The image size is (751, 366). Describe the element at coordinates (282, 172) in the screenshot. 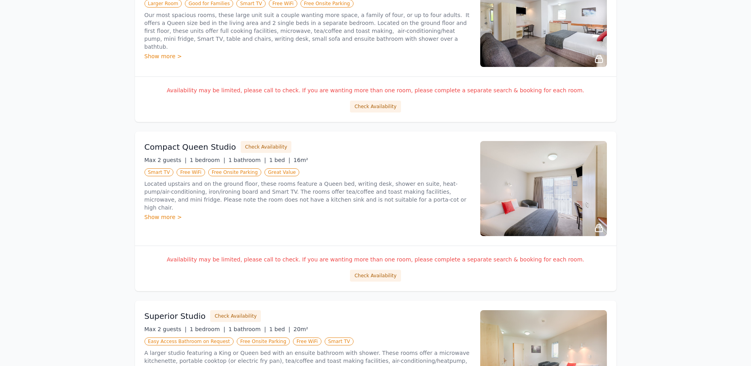

I see `span: Great Value` at that location.